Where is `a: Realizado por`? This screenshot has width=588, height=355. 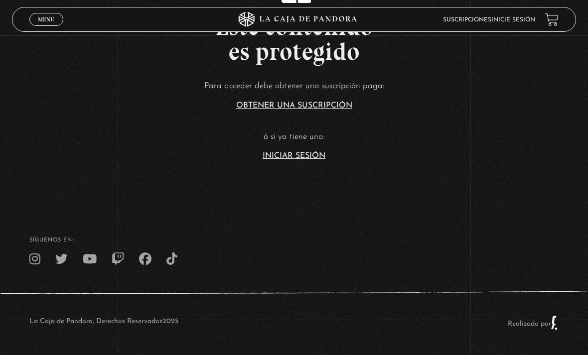 a: Realizado por is located at coordinates (533, 324).